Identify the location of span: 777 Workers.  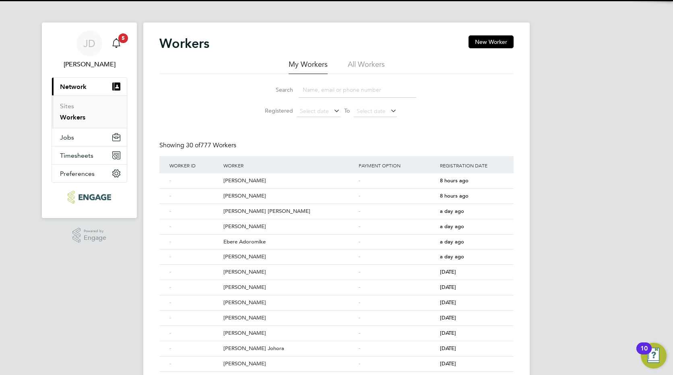
(211, 145).